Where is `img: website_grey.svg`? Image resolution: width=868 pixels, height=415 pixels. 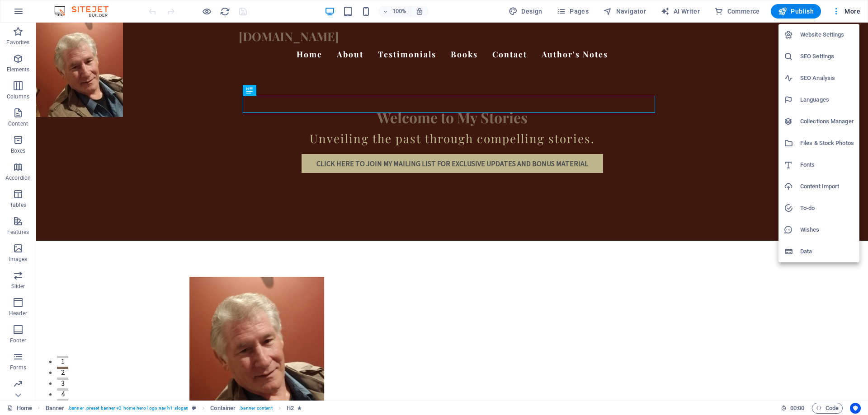
img: website_grey.svg is located at coordinates (18, 27).